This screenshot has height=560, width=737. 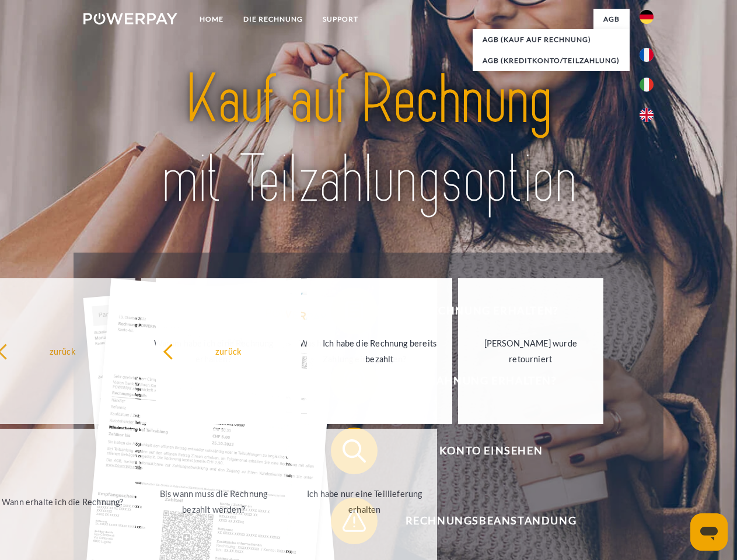 I want to click on a: agb, so click(x=611, y=19).